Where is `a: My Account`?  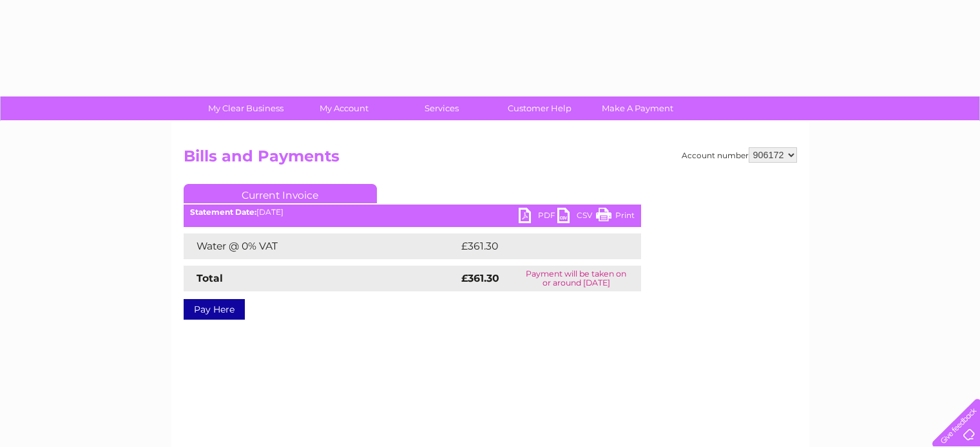
a: My Account is located at coordinates (343, 108).